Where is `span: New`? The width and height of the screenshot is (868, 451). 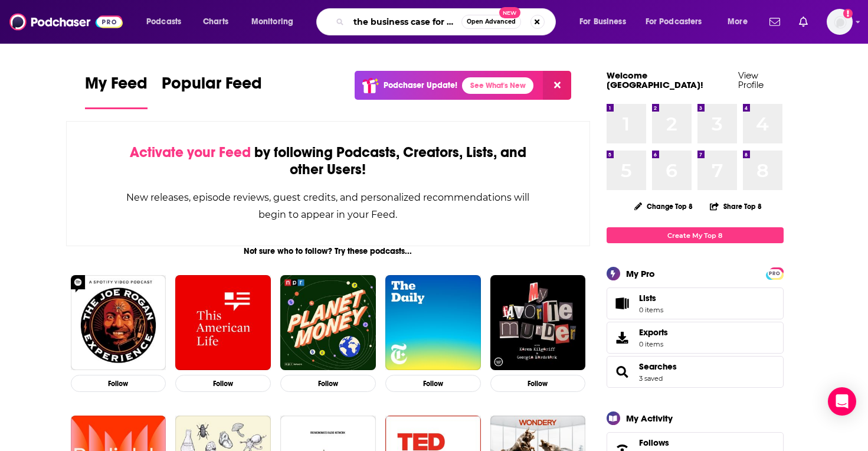 span: New is located at coordinates (510, 12).